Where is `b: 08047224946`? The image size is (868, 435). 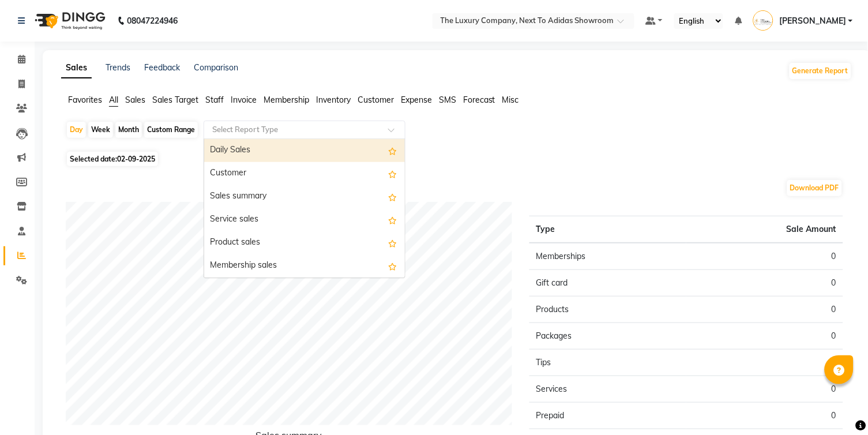
b: 08047224946 is located at coordinates (152, 21).